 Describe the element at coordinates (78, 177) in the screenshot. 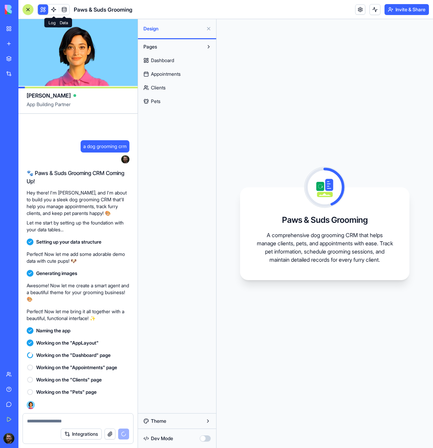

I see `h2: 🐾 Paws & Suds Grooming CRM Coming Up!` at that location.